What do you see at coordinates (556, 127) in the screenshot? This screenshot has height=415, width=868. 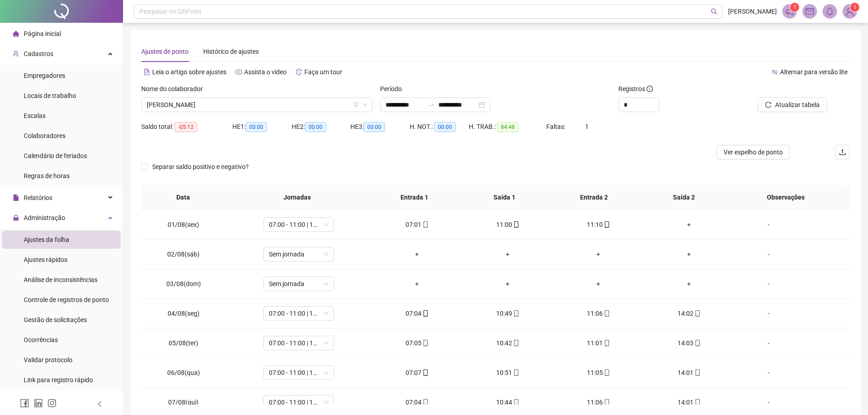 I see `span: Faltas:` at bounding box center [556, 127].